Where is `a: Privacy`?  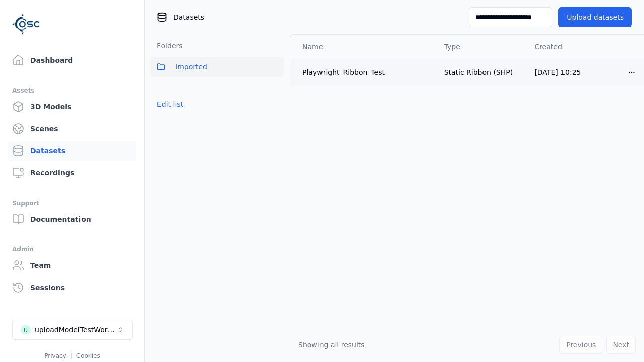
a: Privacy is located at coordinates (55, 356).